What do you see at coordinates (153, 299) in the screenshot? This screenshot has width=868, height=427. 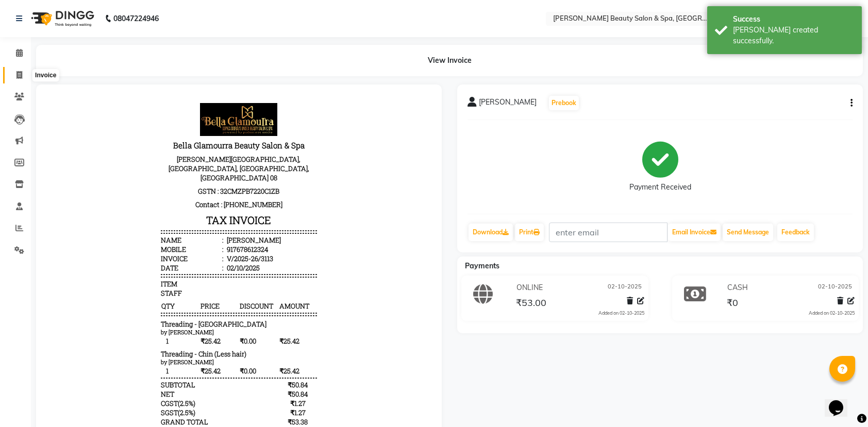 I see `div: NET` at bounding box center [153, 299].